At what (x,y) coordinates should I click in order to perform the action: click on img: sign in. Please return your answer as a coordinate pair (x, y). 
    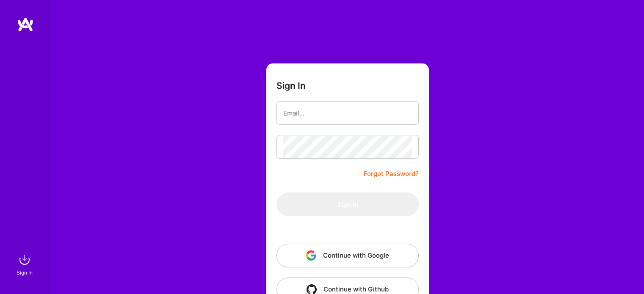
    Looking at the image, I should click on (24, 260).